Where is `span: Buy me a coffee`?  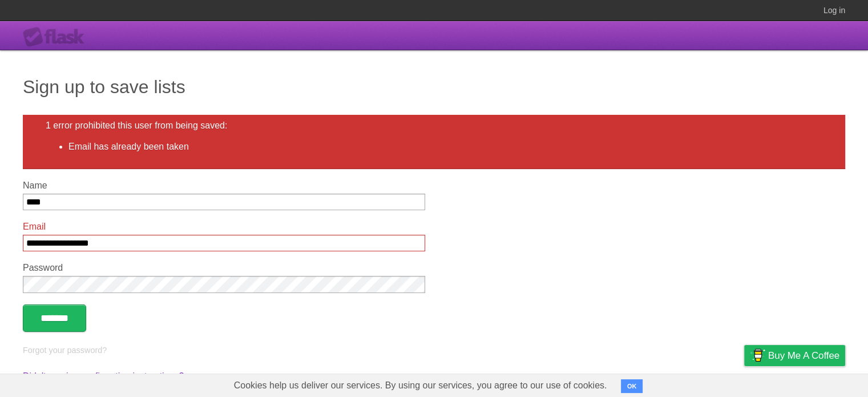 span: Buy me a coffee is located at coordinates (803, 355).